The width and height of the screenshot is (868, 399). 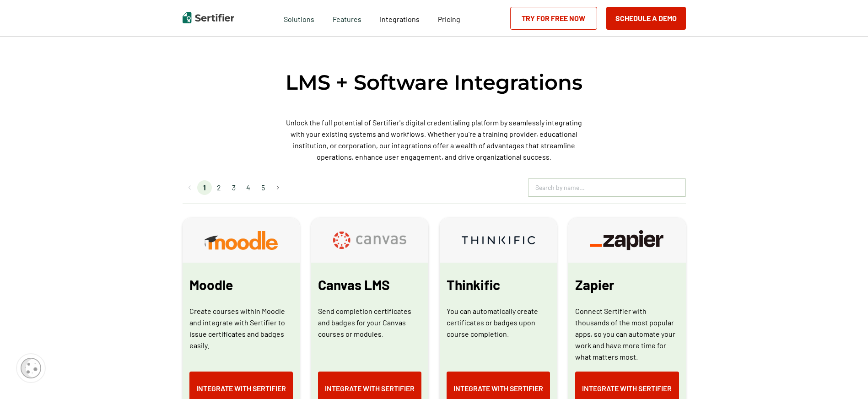 I want to click on img: Canvas LMS-integration, so click(x=370, y=240).